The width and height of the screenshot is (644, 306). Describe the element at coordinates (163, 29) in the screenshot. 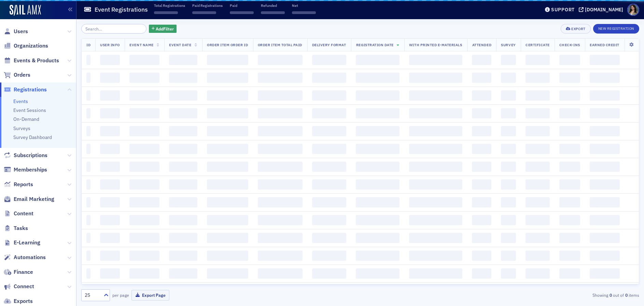

I see `button: AddFilter` at that location.